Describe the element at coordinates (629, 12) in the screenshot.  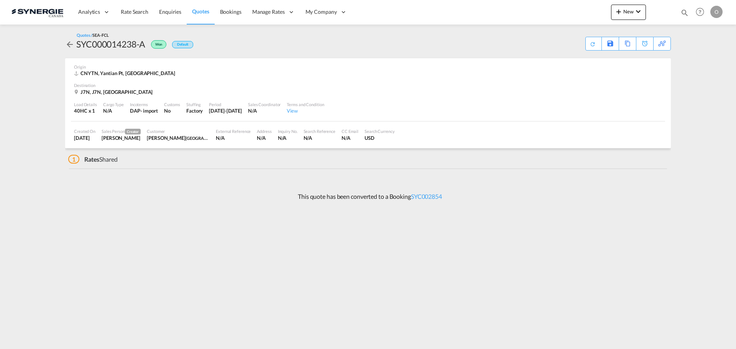
I see `button: icon-plus 400-fgNewicon-chevron-down` at that location.